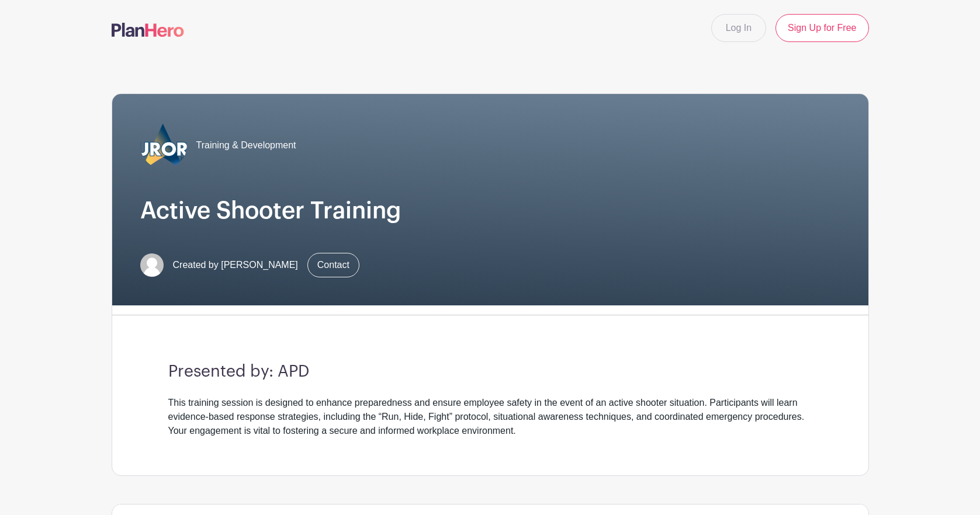 The width and height of the screenshot is (980, 515). What do you see at coordinates (739, 28) in the screenshot?
I see `a: Log In` at bounding box center [739, 28].